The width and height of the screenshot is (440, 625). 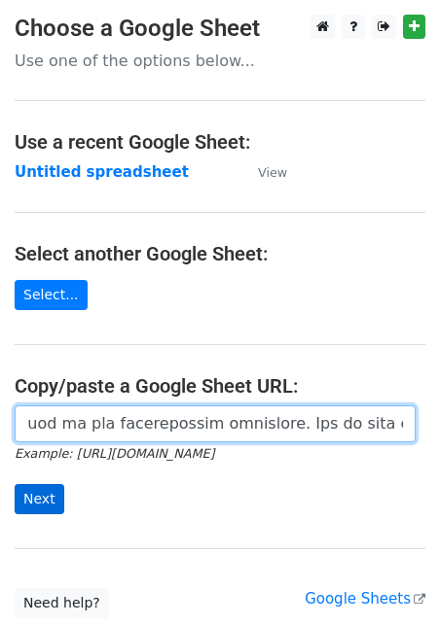 I want to click on small: View, so click(x=272, y=172).